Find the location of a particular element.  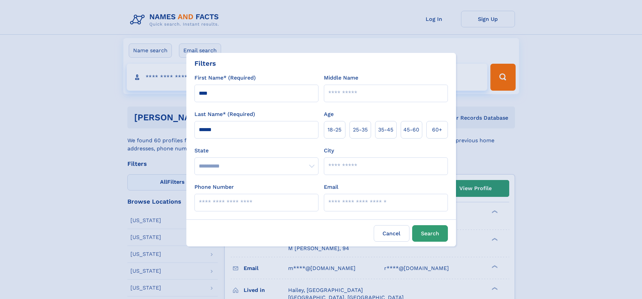

span: 60+ is located at coordinates (437, 130).